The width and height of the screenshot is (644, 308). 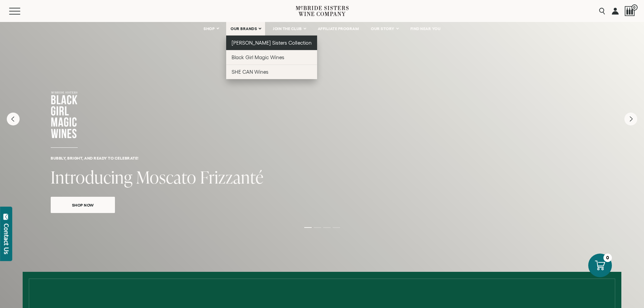 I want to click on span: FIND NEAR YOU, so click(x=426, y=29).